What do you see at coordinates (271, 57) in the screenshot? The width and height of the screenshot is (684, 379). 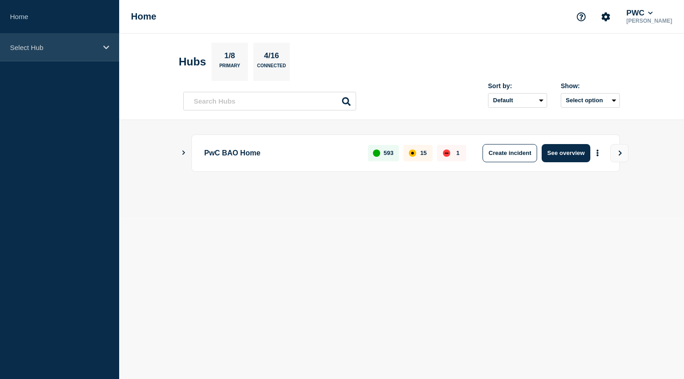 I see `p: 4/16` at bounding box center [271, 57].